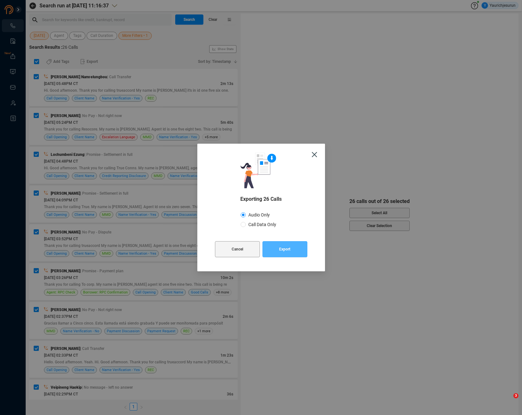 Image resolution: width=522 pixels, height=415 pixels. What do you see at coordinates (237, 249) in the screenshot?
I see `button: Cancel` at bounding box center [237, 249].